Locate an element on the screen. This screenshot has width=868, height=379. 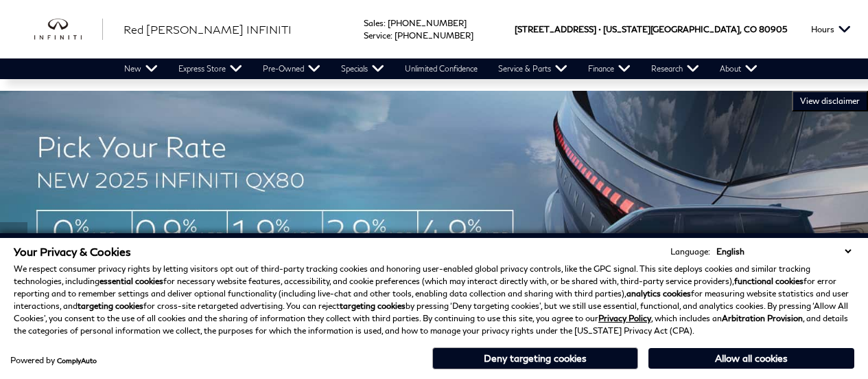
a: Finance is located at coordinates (609, 69).